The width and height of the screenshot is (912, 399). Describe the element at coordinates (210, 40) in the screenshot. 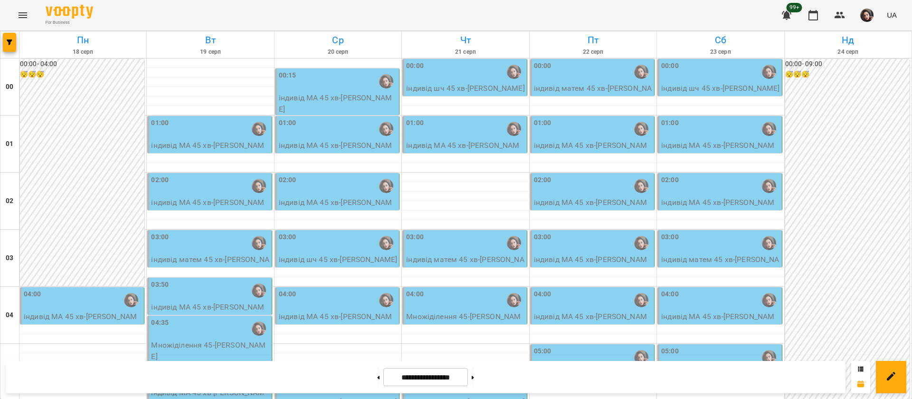

I see `h6: Вт` at that location.